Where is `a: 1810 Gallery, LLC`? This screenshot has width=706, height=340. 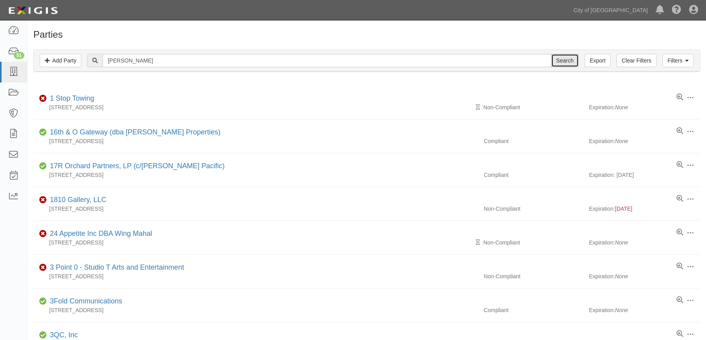 a: 1810 Gallery, LLC is located at coordinates (78, 200).